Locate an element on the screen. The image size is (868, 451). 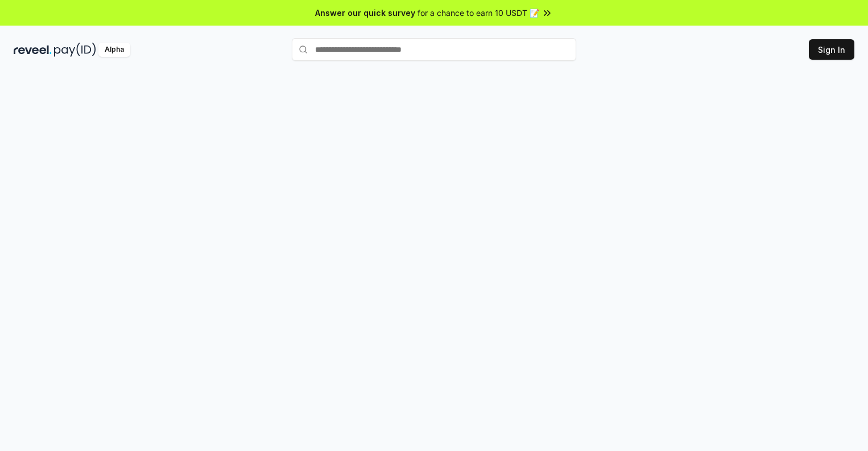
img: reveel_dark is located at coordinates (33, 49).